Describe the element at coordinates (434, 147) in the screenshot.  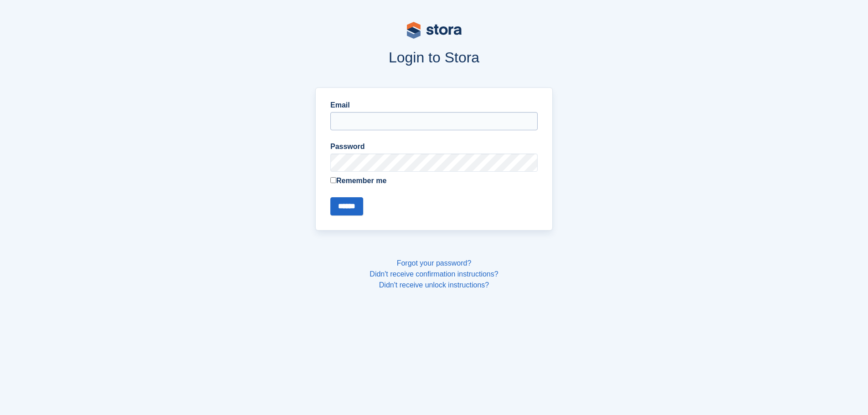
I see `label: Password` at that location.